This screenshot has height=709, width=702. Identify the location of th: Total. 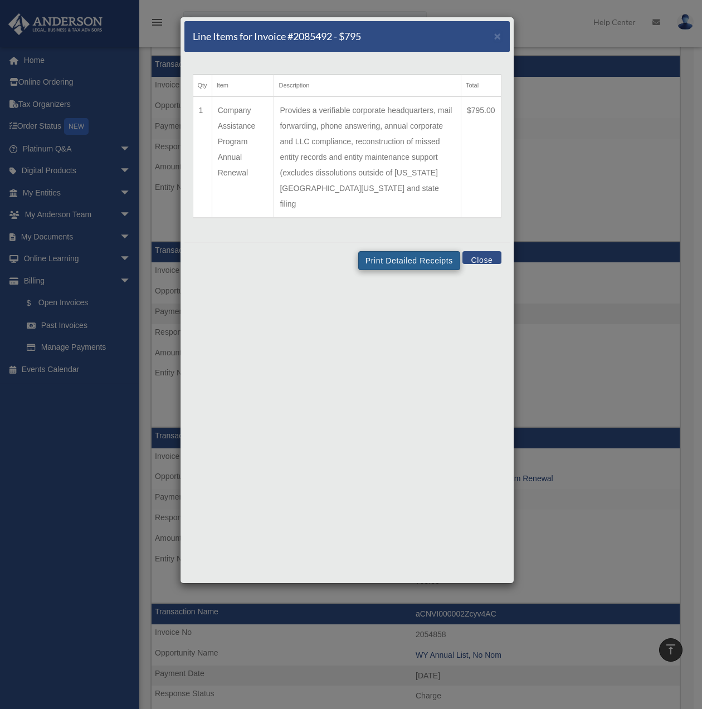
(481, 86).